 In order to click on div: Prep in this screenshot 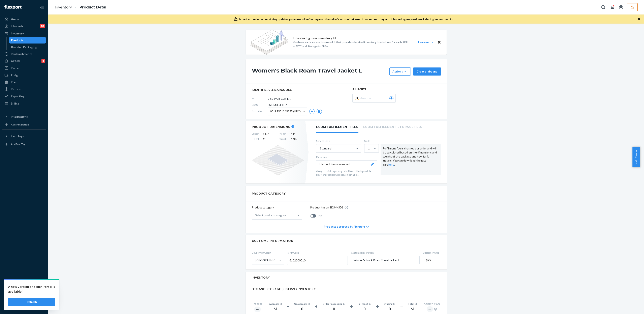, I will do `click(14, 82)`.